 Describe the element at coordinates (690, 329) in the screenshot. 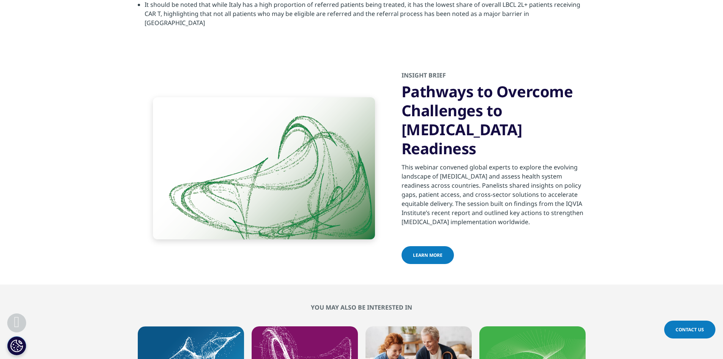

I see `span: Contact Us` at that location.